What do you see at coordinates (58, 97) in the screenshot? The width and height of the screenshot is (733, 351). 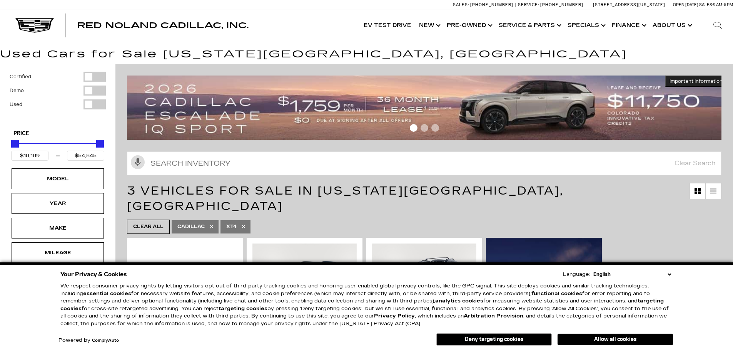 I see `div: Filter by Vehicle Type` at bounding box center [58, 97].